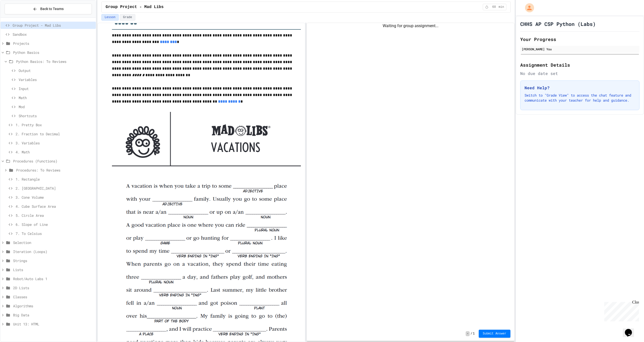 Image resolution: width=644 pixels, height=342 pixels. What do you see at coordinates (53, 306) in the screenshot?
I see `span: Algorithms` at bounding box center [53, 306].